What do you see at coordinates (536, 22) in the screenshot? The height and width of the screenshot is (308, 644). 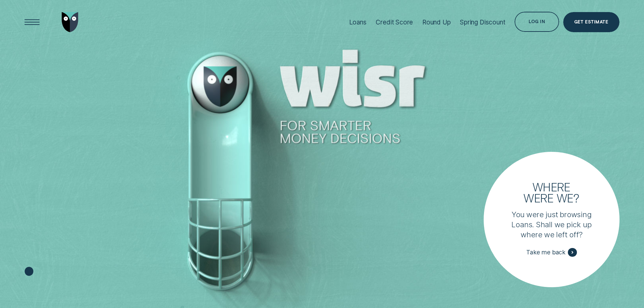 I see `button: Log in` at bounding box center [536, 22].